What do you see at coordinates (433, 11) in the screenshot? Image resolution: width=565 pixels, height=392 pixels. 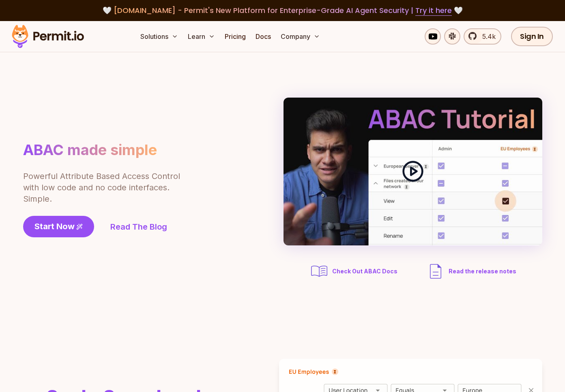 I see `a: Try it here` at bounding box center [433, 11].